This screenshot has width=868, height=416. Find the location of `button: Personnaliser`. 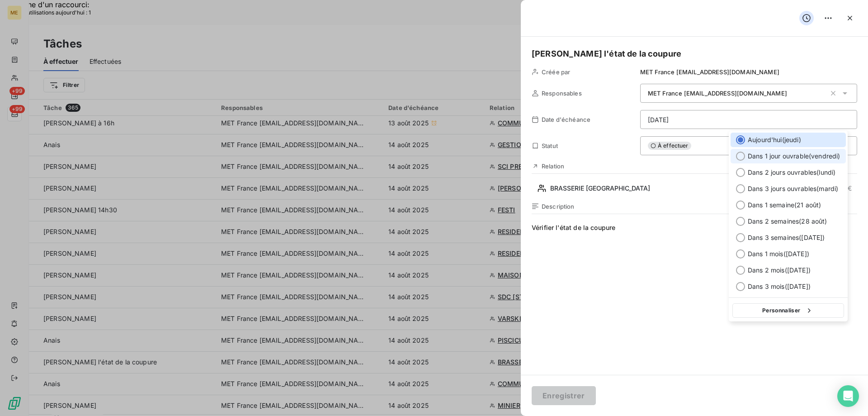

button: Personnaliser is located at coordinates (788, 311).